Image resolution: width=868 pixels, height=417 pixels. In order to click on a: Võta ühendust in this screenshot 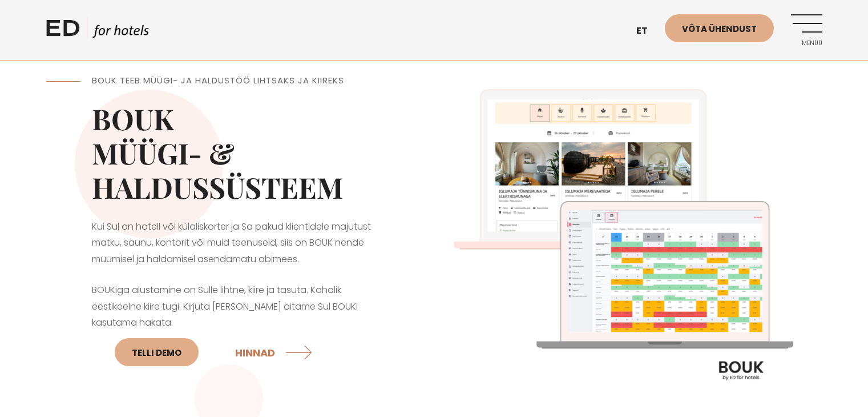, I will do `click(719, 28)`.